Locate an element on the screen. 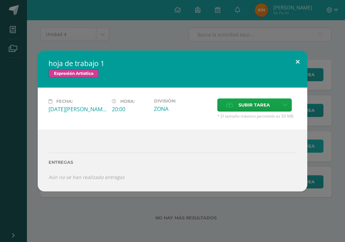  div: ZONA is located at coordinates (183, 109).